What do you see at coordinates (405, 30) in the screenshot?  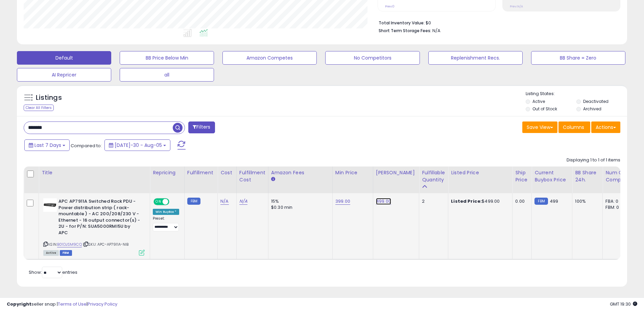 I see `b: Short Term Storage Fees:` at bounding box center [405, 30].